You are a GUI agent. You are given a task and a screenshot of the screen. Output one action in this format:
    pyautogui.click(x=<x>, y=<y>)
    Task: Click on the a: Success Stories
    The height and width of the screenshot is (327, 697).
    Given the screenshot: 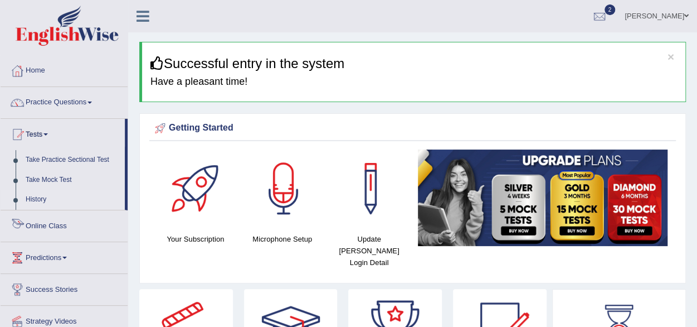 What is the action you would take?
    pyautogui.click(x=64, y=288)
    